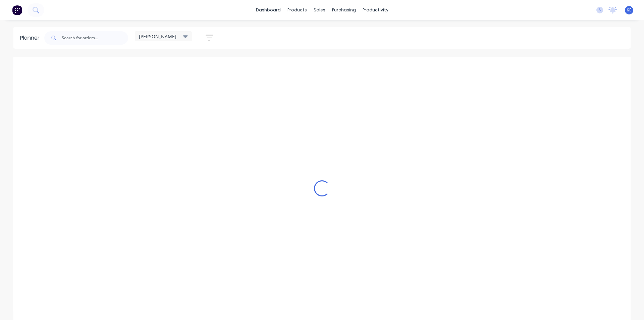 The height and width of the screenshot is (320, 644). Describe the element at coordinates (319, 10) in the screenshot. I see `div: sales` at that location.